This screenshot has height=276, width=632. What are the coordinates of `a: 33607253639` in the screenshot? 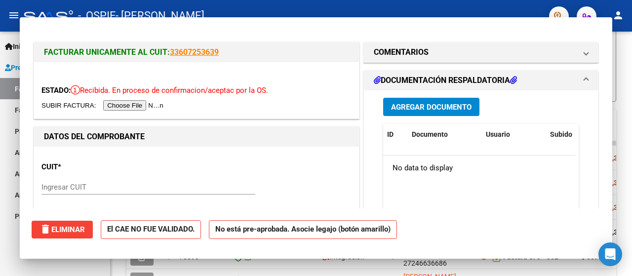 It's located at (194, 52).